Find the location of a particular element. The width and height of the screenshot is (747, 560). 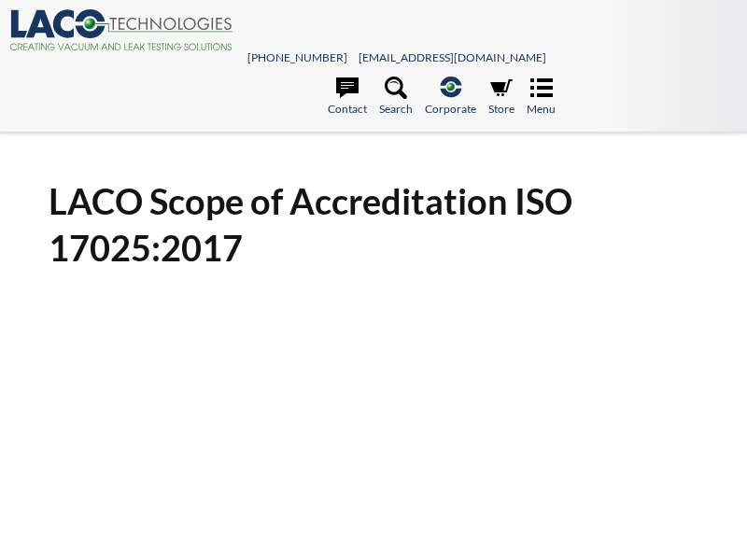

span: Corporate is located at coordinates (450, 109).